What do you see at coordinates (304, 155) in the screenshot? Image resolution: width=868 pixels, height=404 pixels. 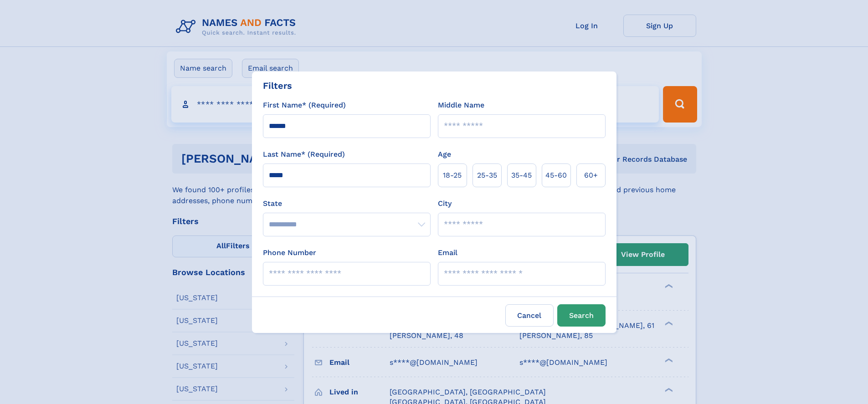 I see `label: Last Name* (Required)` at bounding box center [304, 155].